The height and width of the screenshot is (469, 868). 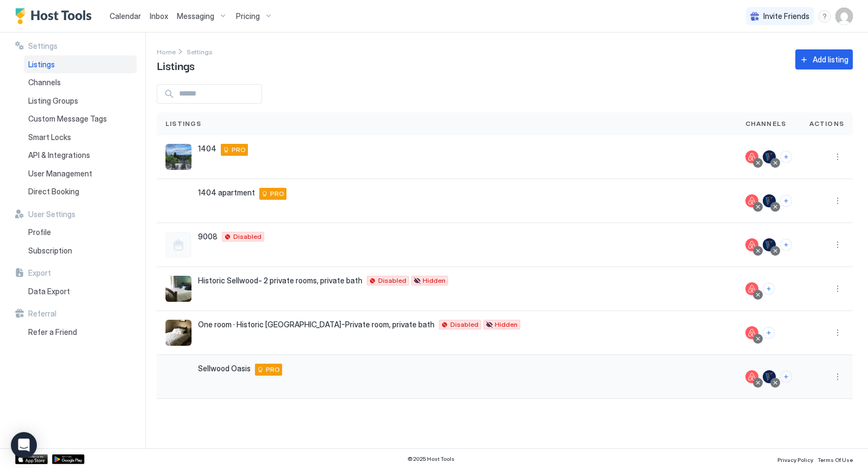 What do you see at coordinates (80, 156) in the screenshot?
I see `a: API & Integrations` at bounding box center [80, 156].